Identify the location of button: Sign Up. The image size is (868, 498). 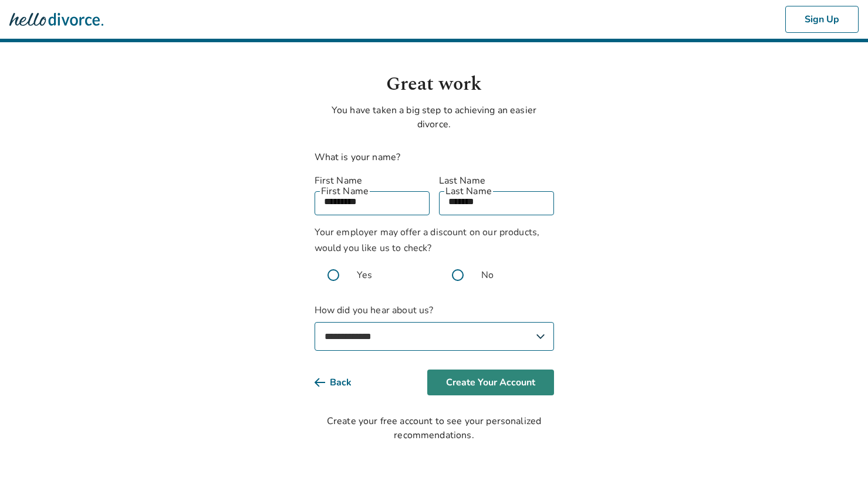
(821, 19).